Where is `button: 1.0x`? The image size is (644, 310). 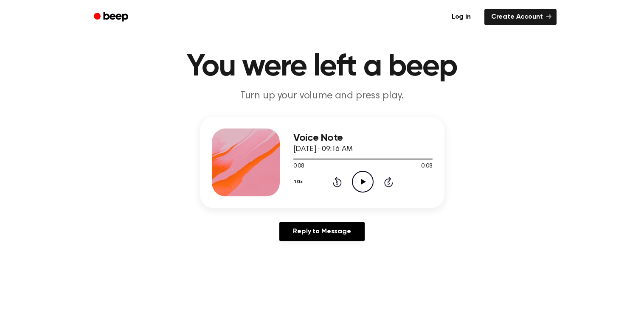
button: 1.0x is located at coordinates (300, 182).